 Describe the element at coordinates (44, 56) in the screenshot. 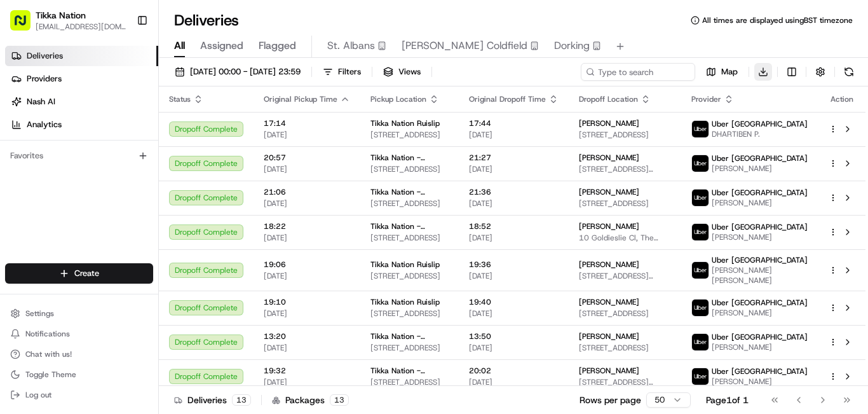

I see `span: Deliveries` at that location.